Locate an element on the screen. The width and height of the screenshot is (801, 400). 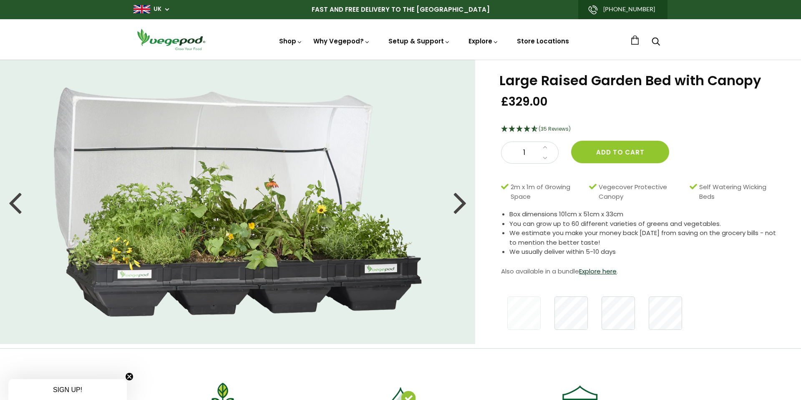
a: Why Vegepod? is located at coordinates (342, 41).